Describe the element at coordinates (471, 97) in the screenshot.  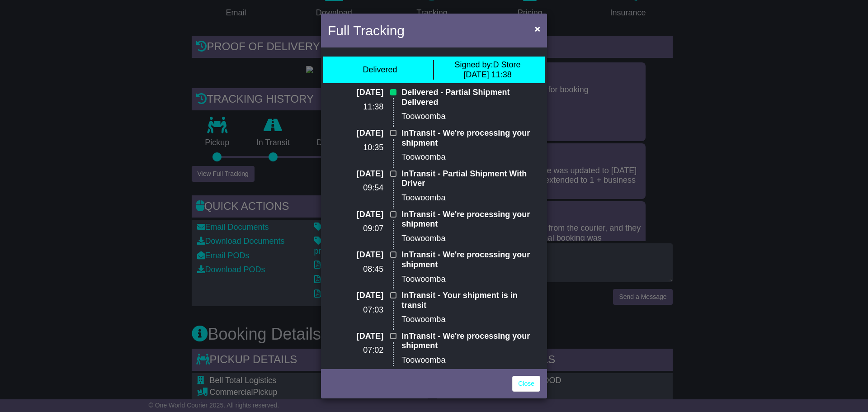
I see `p: Delivered - Partial Shipment Delivered` at that location.